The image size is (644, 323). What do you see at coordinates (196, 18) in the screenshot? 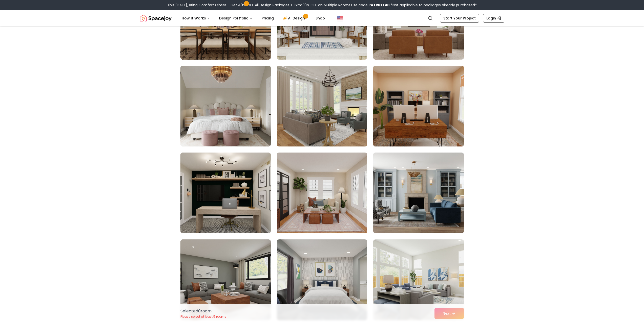
I see `button: How It Works` at bounding box center [196, 18].